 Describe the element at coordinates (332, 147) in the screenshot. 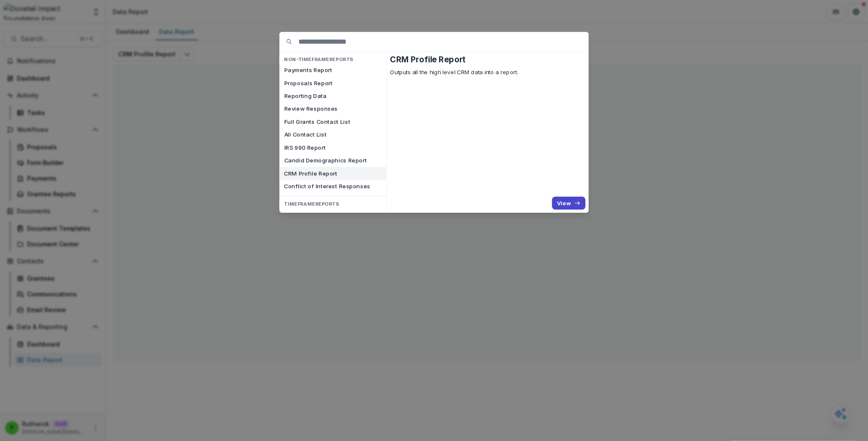

I see `button: IRS 990 Report` at that location.